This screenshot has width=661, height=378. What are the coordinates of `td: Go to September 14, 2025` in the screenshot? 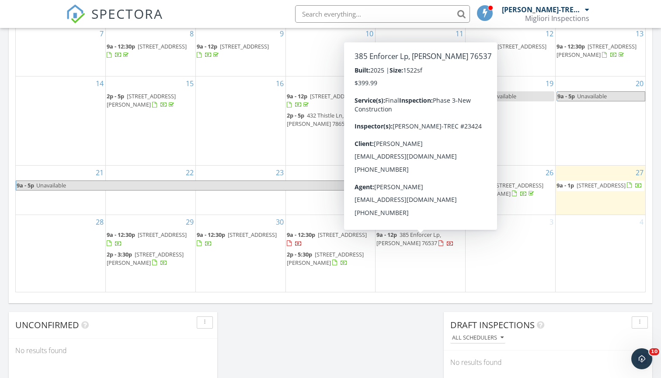 It's located at (61, 121).